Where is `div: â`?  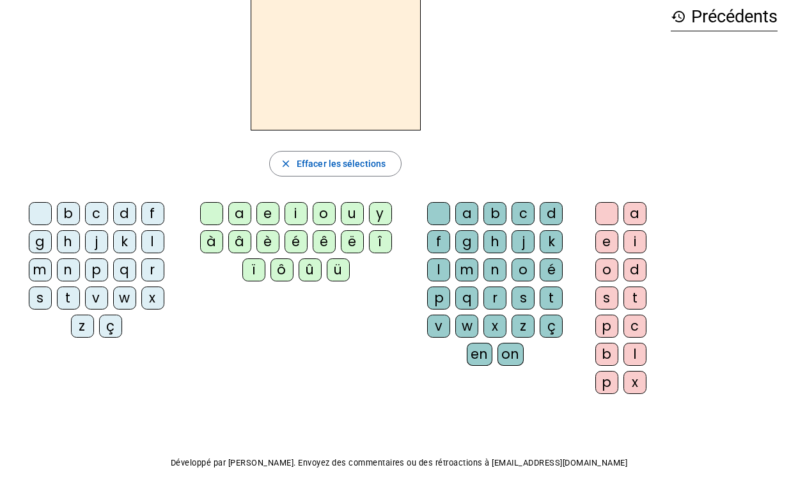
div: â is located at coordinates (240, 242).